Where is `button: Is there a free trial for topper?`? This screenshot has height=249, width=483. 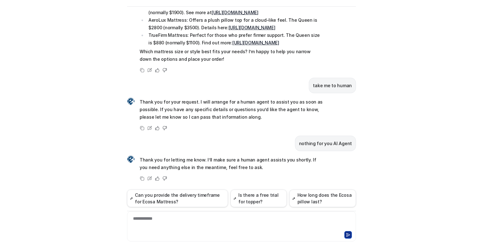
button: Is there a free trial for topper? is located at coordinates (258, 198).